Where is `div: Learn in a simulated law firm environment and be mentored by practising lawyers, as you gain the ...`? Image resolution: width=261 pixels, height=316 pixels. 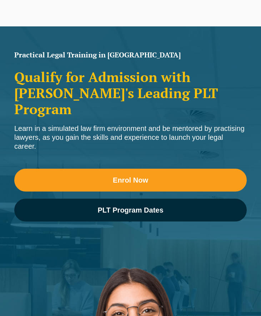
div: Learn in a simulated law firm environment and be mentored by practising lawyers, as you gain the ... is located at coordinates (130, 137).